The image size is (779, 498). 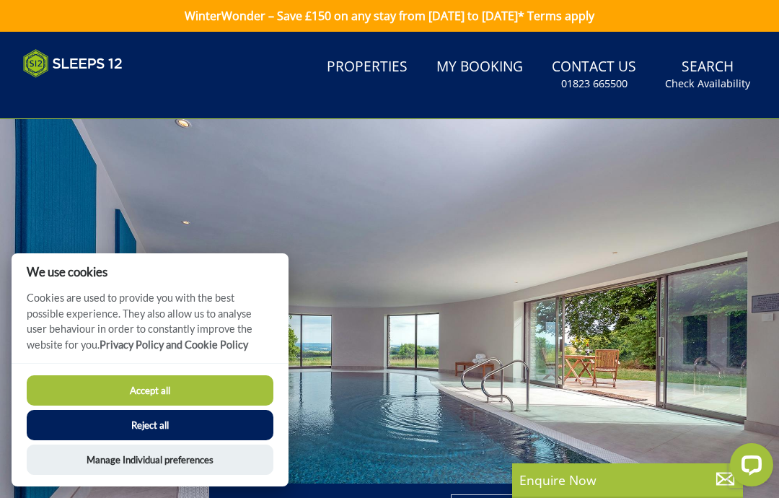 I want to click on p: Enquire Now, so click(x=627, y=480).